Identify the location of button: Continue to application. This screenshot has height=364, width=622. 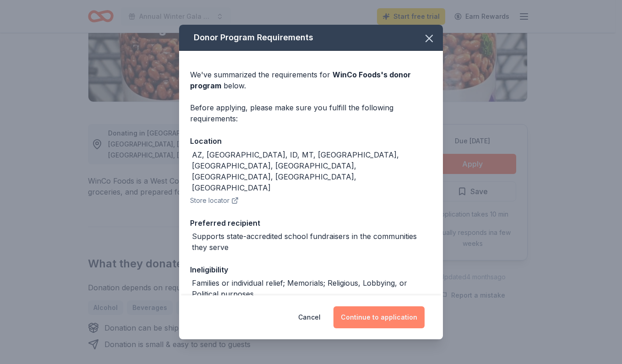
(379, 317).